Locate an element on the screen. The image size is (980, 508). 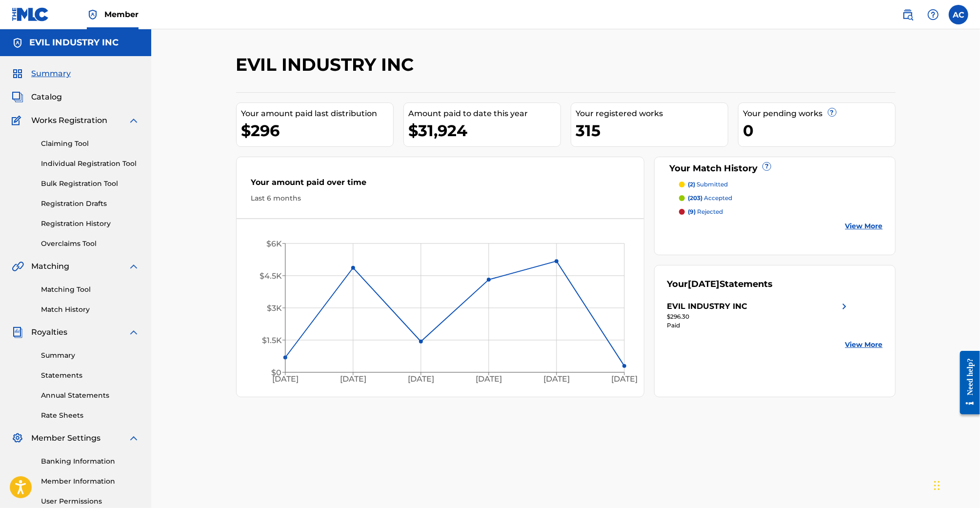
tspan: $6K is located at coordinates (274, 244).